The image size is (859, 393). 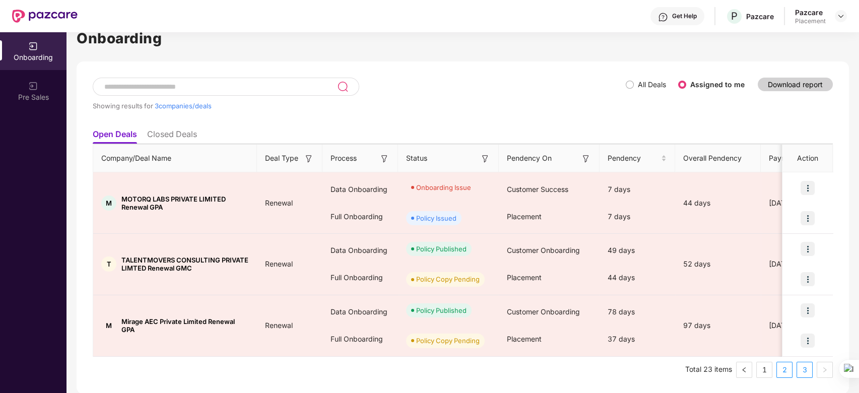 I want to click on li: Previous Page, so click(x=744, y=370).